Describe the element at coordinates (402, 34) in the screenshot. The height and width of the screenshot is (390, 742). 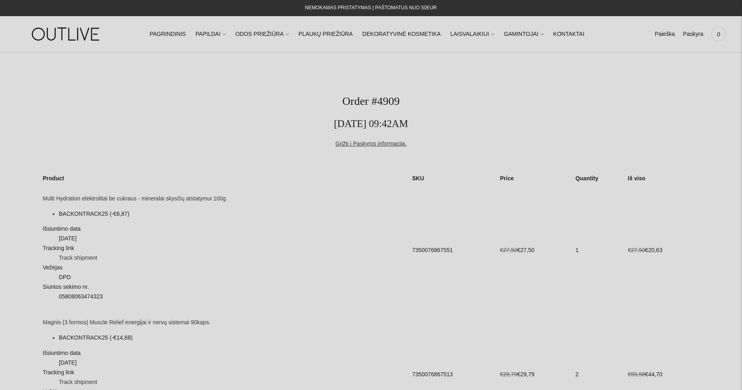
I see `a: DEKORATYVINĖ KOSMETIKA` at that location.